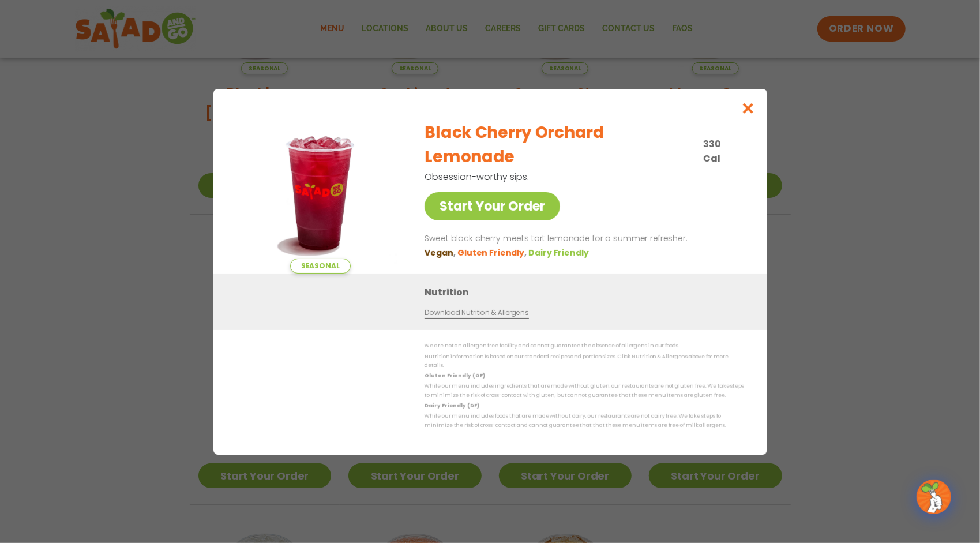 This screenshot has width=980, height=543. I want to click on p: Sweet black cherry meets tart lemonade for a summer refresher., so click(582, 239).